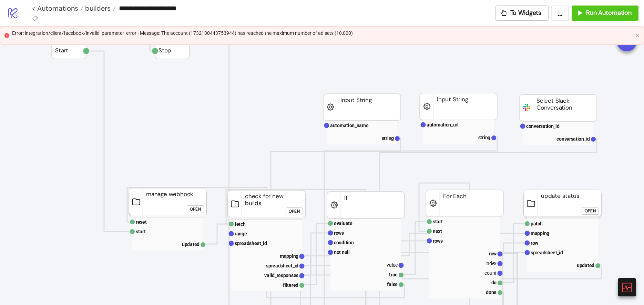 Image resolution: width=644 pixels, height=305 pixels. What do you see at coordinates (437, 231) in the screenshot?
I see `text: next` at bounding box center [437, 231].